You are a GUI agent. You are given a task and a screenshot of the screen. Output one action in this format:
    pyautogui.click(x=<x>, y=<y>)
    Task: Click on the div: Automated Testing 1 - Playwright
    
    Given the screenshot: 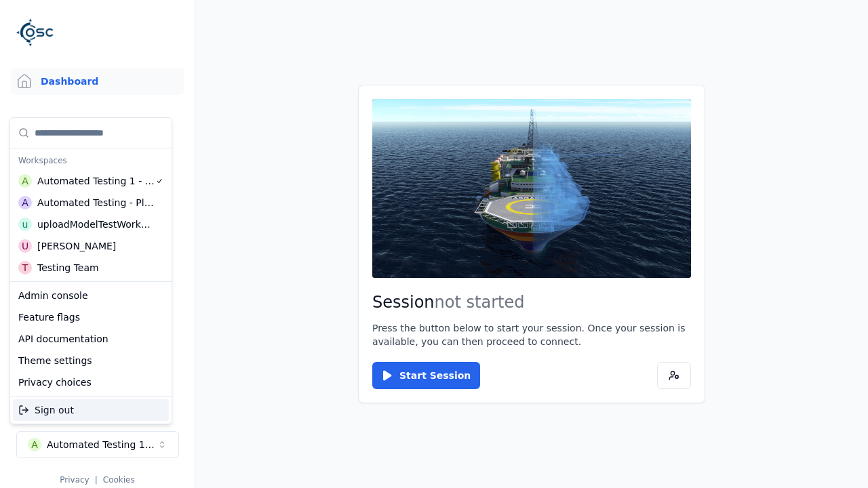 What is the action you would take?
    pyautogui.click(x=96, y=181)
    